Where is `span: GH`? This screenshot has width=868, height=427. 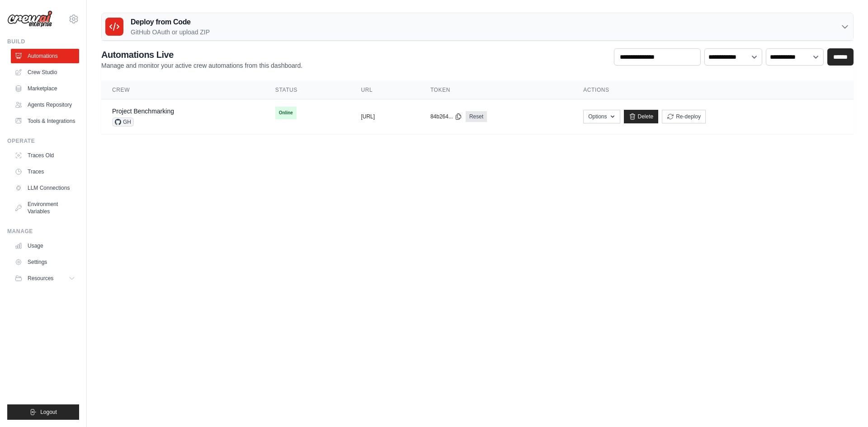 span: GH is located at coordinates (123, 122).